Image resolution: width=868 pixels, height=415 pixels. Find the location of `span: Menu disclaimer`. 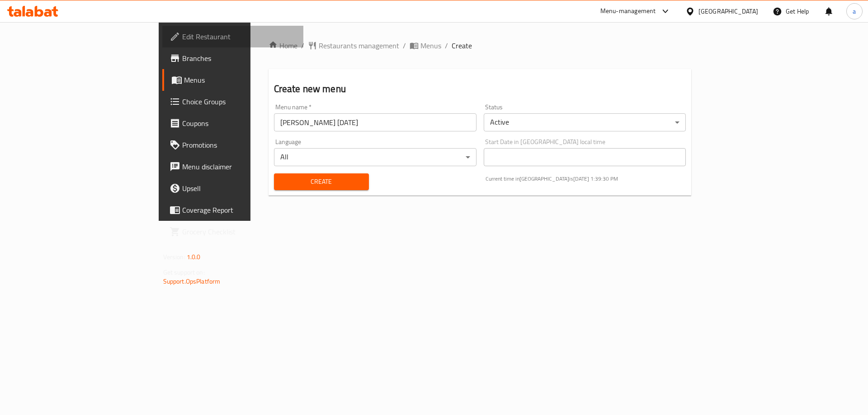

span: Menu disclaimer is located at coordinates (240, 167).